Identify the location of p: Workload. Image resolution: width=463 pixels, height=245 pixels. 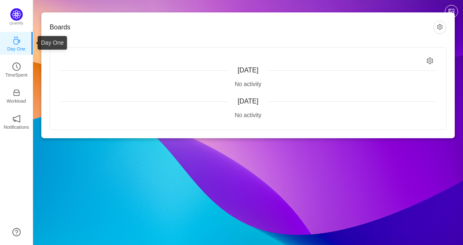
(16, 101).